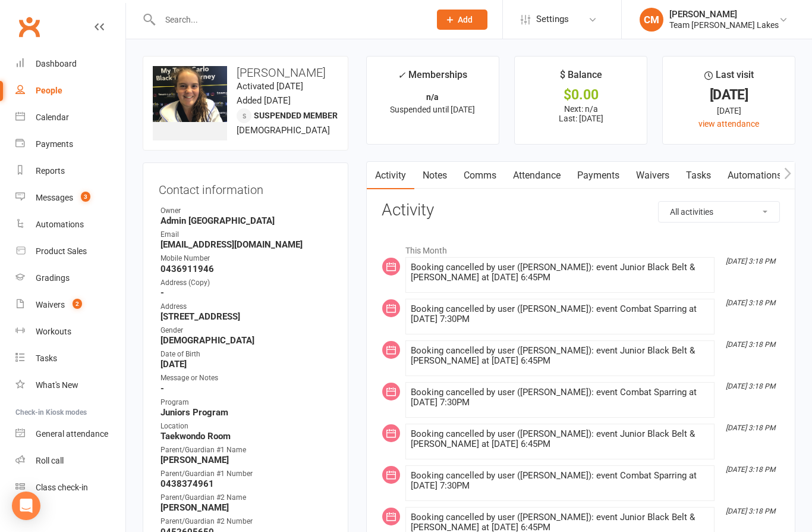  I want to click on div: Parent/Guardian #2 Number, so click(246, 521).